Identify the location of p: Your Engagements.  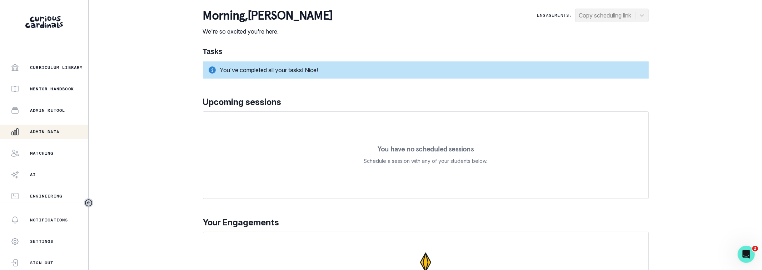
(426, 223).